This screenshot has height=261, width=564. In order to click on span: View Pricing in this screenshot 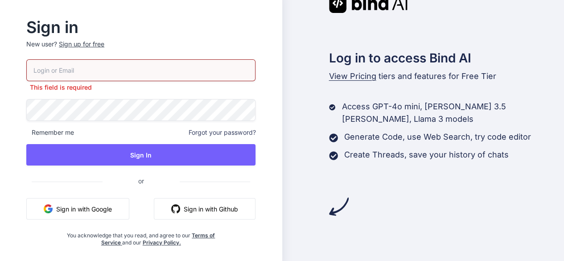, I will do `click(353, 76)`.